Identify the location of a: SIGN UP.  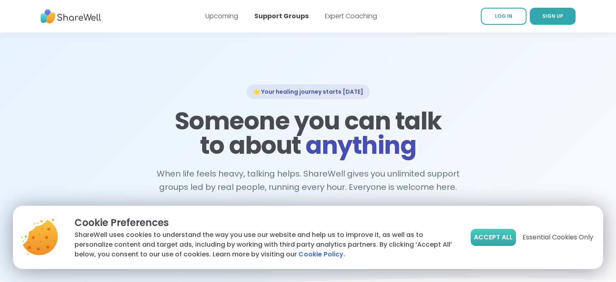
(553, 16).